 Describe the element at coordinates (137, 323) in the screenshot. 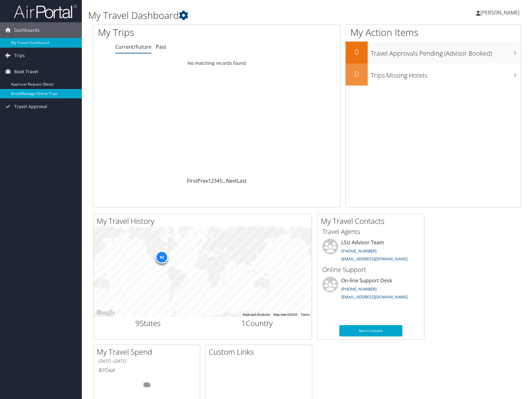

I see `span: 9` at that location.